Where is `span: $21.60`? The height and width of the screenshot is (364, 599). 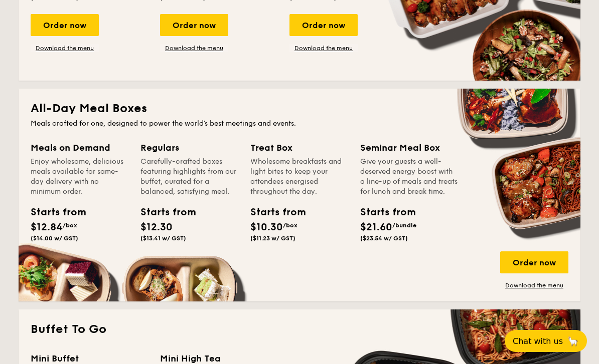 span: $21.60 is located at coordinates (376, 228).